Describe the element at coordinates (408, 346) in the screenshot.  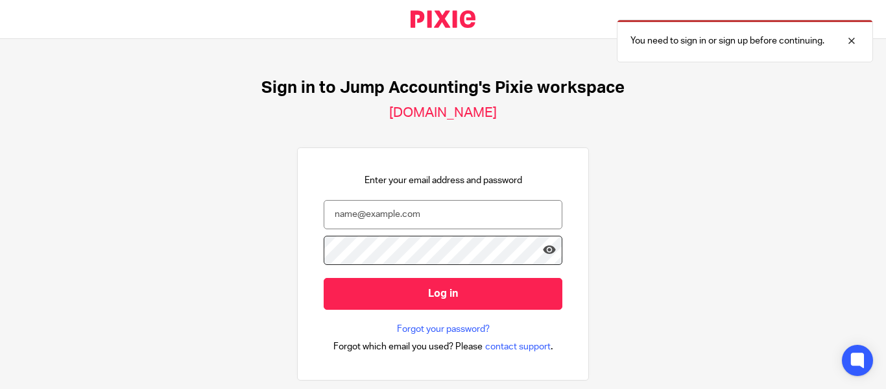
I see `span: Forgot which email you used? Please` at that location.